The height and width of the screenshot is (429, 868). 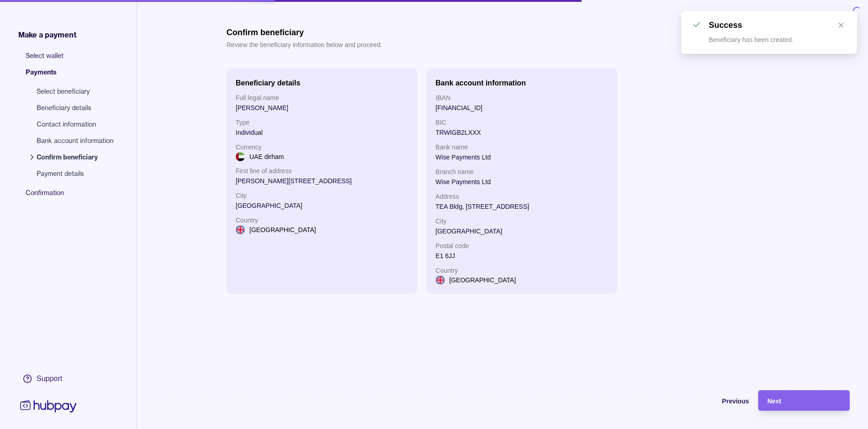 I want to click on span: Select beneficiary, so click(x=75, y=92).